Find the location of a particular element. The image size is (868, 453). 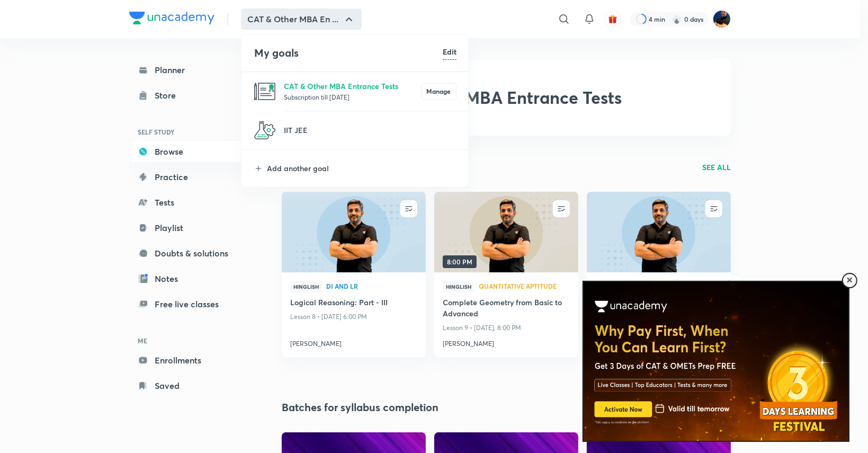

img: CAT & Other MBA Entrance Tests is located at coordinates (265, 92).